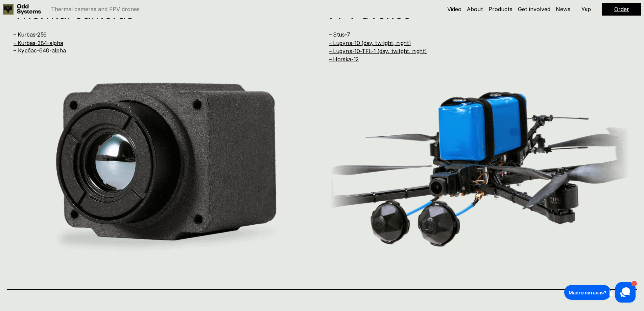  I want to click on a: – Курбас-640-alpha, so click(40, 50).